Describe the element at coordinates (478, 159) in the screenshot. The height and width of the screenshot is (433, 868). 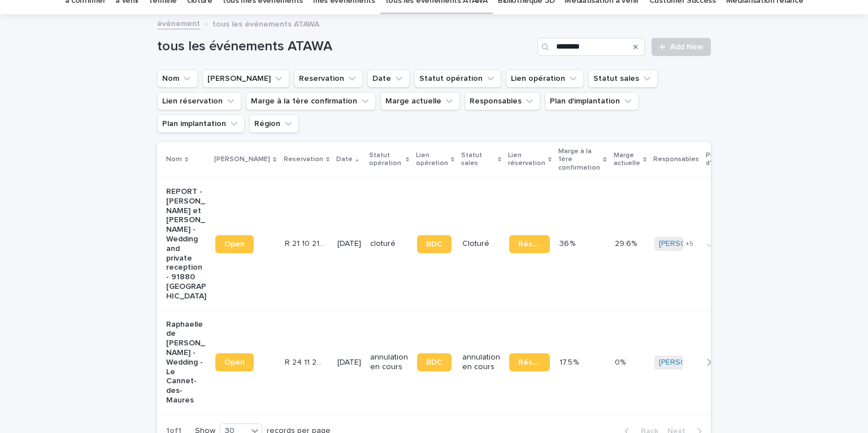
I see `p: Statut sales` at that location.